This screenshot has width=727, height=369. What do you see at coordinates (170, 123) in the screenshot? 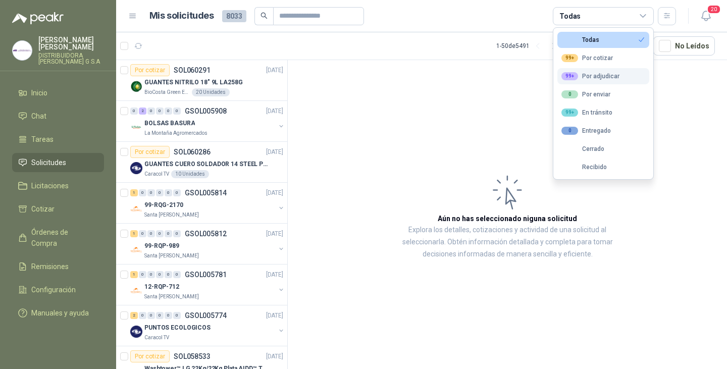
I see `p: BOLSAS BASURA` at bounding box center [170, 123].